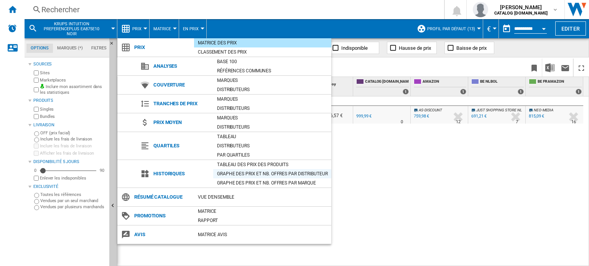  What do you see at coordinates (272, 137) in the screenshot?
I see `div: Tableau` at bounding box center [272, 137].